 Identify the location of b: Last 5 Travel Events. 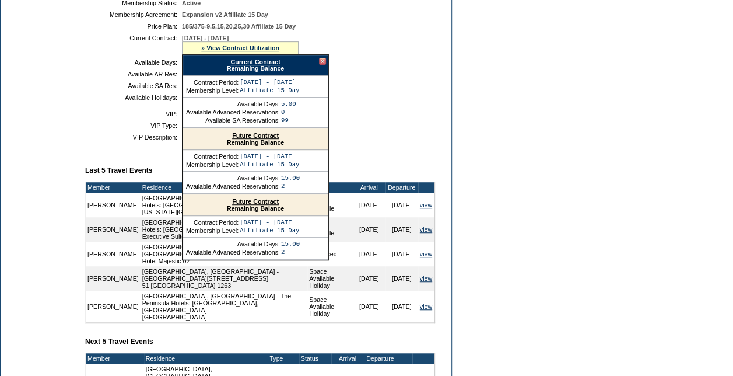
(118, 170).